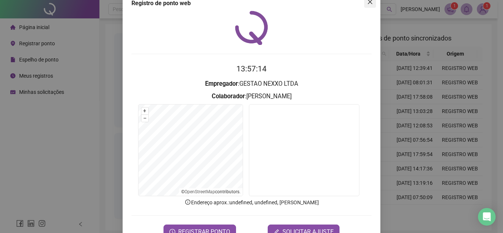 This screenshot has width=503, height=233. I want to click on strong: Colaborador, so click(228, 96).